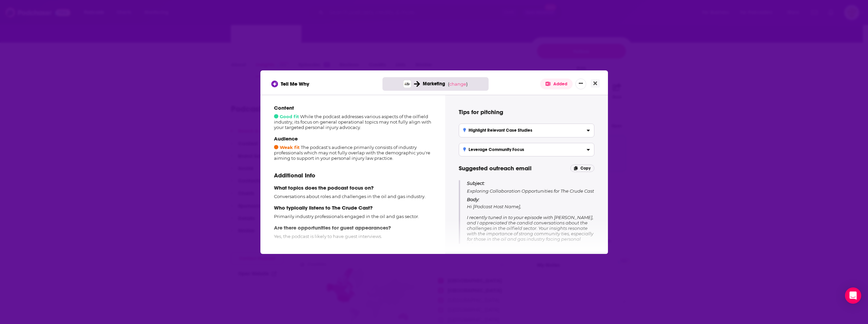  I want to click on p: Additional Info, so click(353, 176).